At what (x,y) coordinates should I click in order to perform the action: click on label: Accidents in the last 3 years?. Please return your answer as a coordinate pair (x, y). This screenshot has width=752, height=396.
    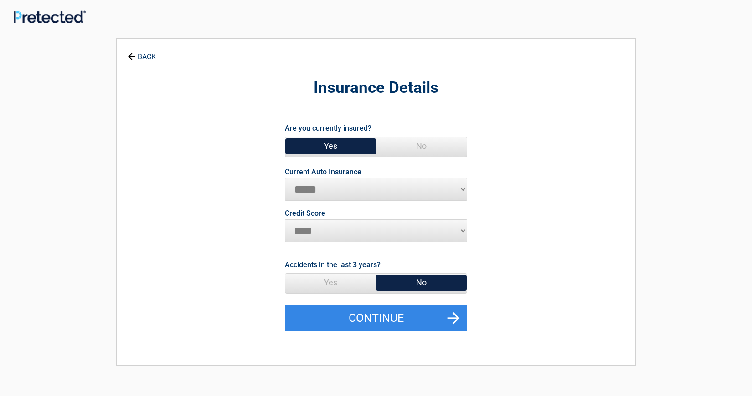
    Looking at the image, I should click on (333, 265).